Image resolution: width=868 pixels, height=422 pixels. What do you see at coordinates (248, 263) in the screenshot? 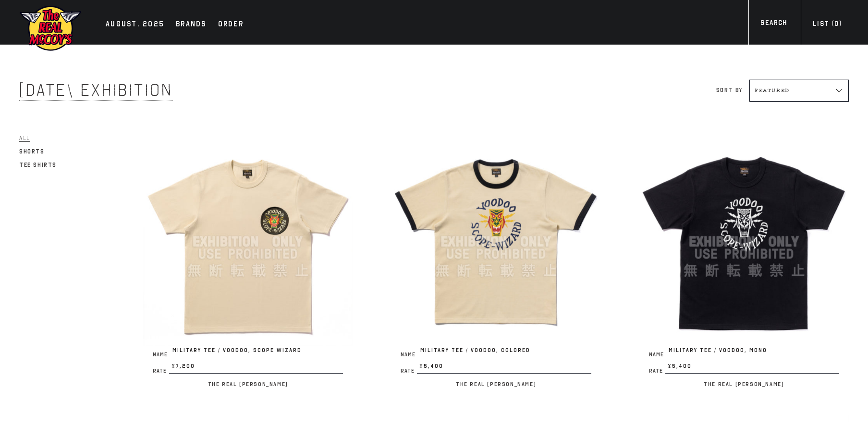
I see `a: MILITARY TEE / VOODOO, SCOPE WIZARD NameMILITARY TEE / VOODOO, SCOPE WIZARD Rate¥7,200 The Real [...` at bounding box center [248, 263].